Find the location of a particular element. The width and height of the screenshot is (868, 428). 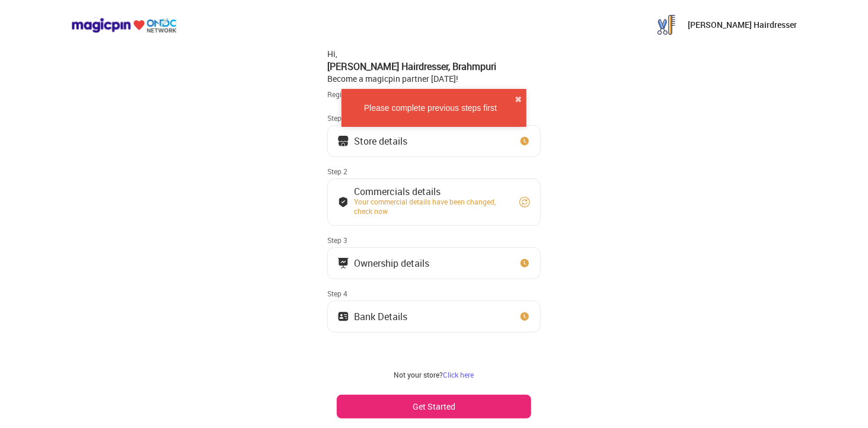

div: Register your outlet on magicpin in just 5 steps is located at coordinates (434, 95).